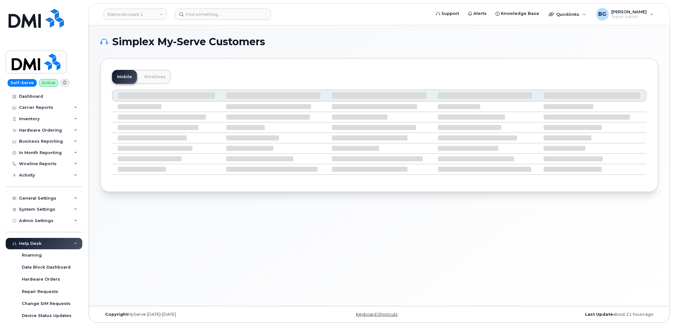  What do you see at coordinates (565, 314) in the screenshot?
I see `div: about 21 hours ago` at bounding box center [565, 314].